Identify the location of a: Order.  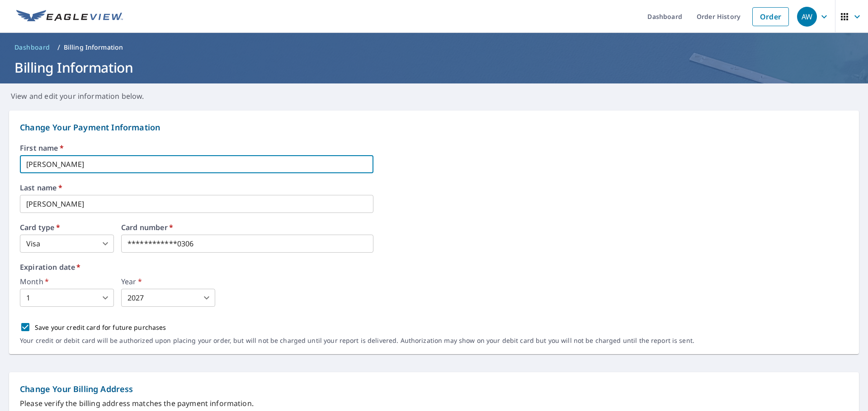
(770, 16).